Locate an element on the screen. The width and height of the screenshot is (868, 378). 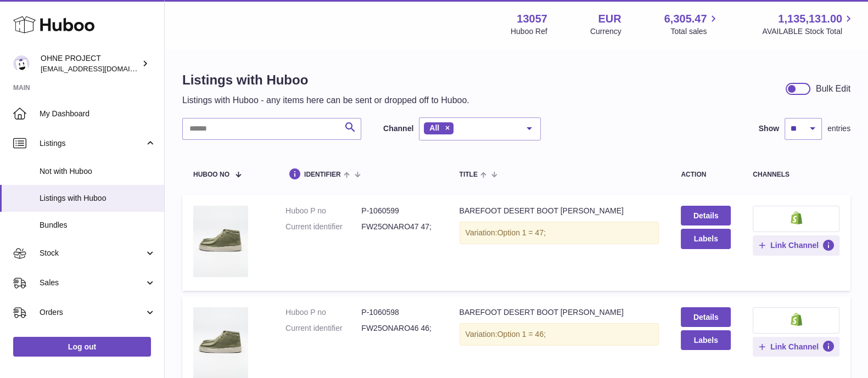
span: 6,305.47 is located at coordinates (686, 19).